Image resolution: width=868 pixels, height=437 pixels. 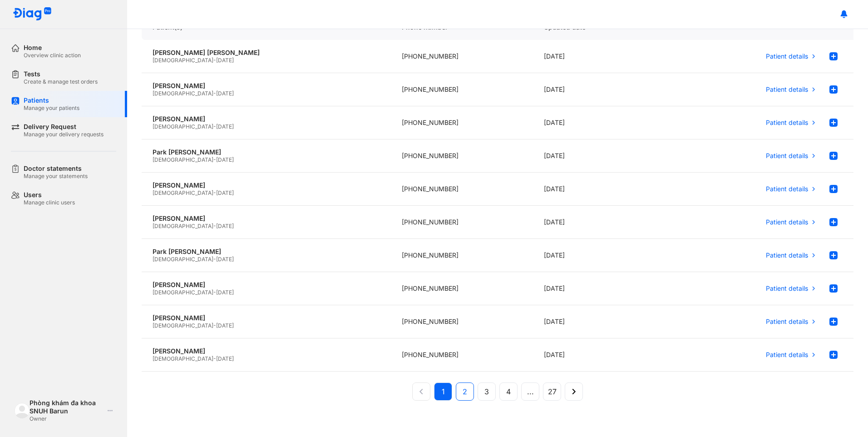 What do you see at coordinates (465, 391) in the screenshot?
I see `button: 2` at bounding box center [465, 391].